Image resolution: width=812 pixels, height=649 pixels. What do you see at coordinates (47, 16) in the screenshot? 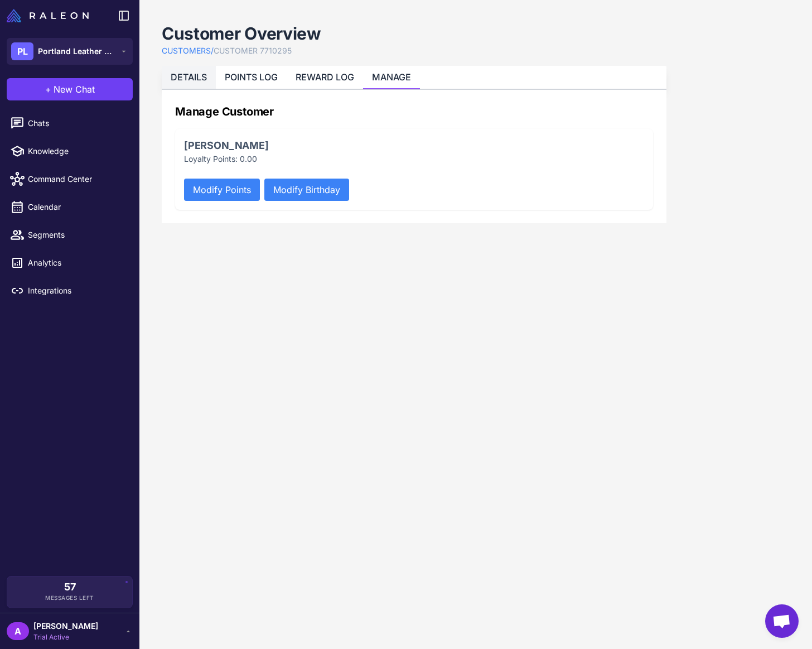
I see `img: Raleon Logo` at bounding box center [47, 16].